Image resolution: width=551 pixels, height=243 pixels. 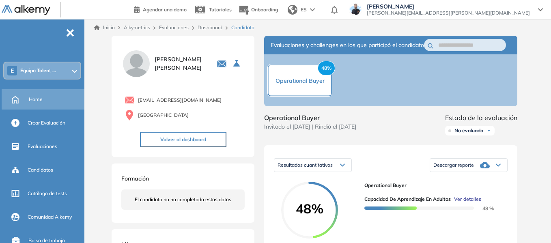 I want to click on span: Evaluaciones, so click(x=42, y=146).